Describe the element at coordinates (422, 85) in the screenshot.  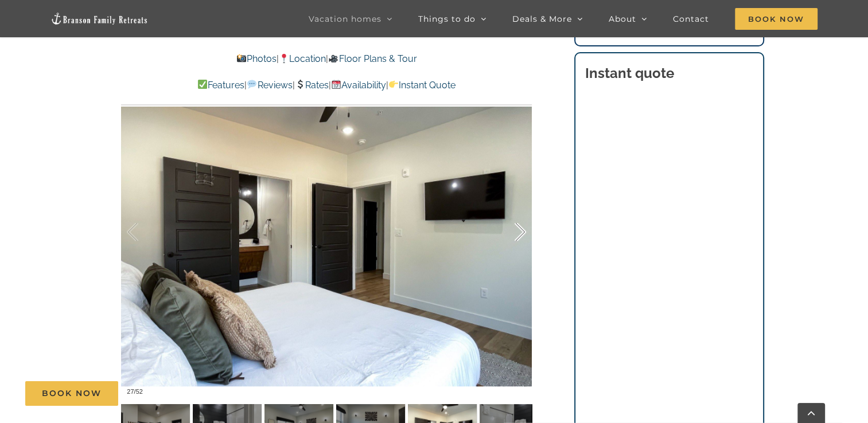
I see `a: Instant Quote` at that location.